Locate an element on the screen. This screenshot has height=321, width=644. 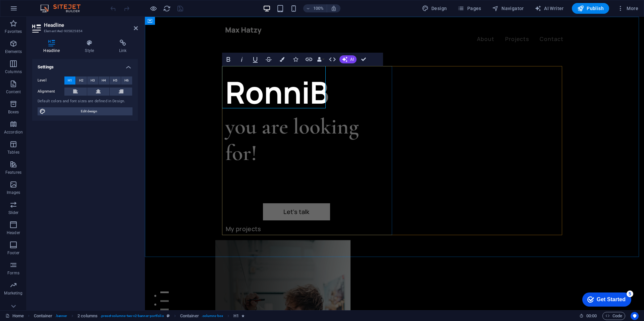
p: Elements is located at coordinates (13, 52).